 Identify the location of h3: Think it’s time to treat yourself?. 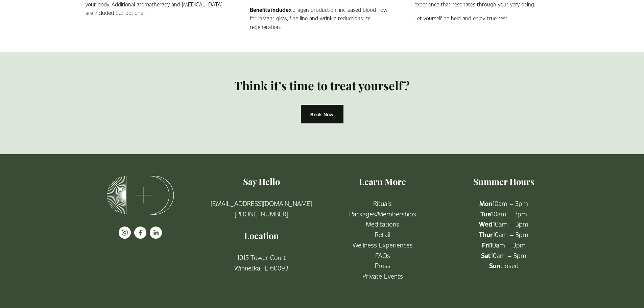
(322, 85).